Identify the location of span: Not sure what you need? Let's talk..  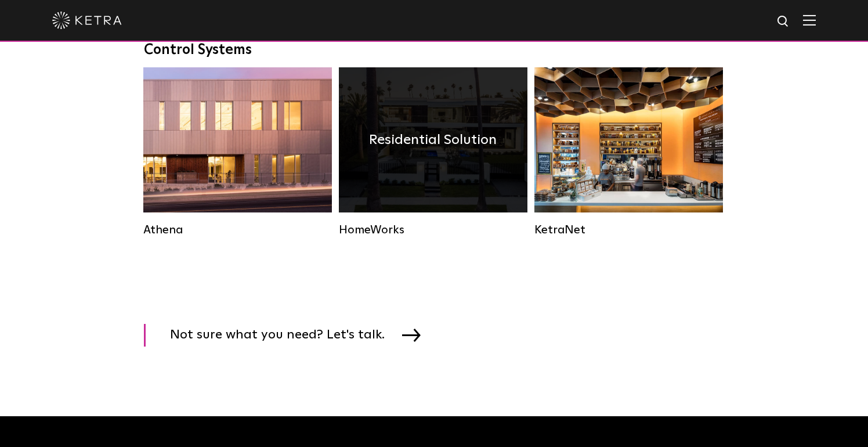
(287, 335).